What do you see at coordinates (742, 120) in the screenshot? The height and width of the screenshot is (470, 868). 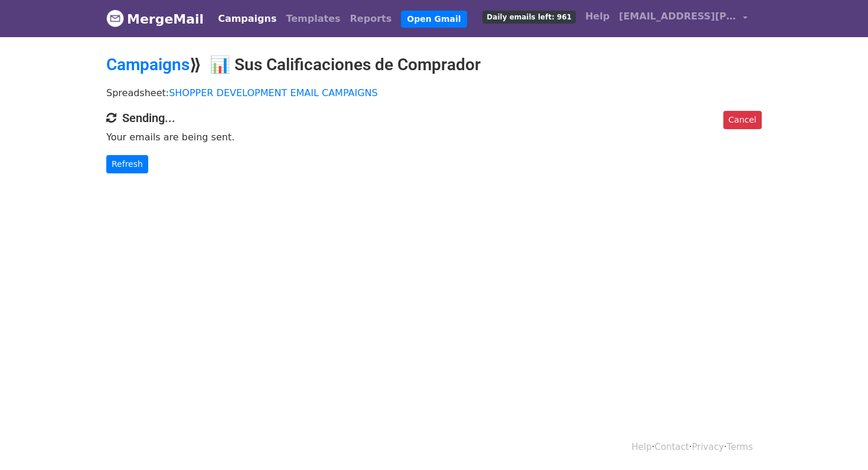 I see `a: Cancel` at bounding box center [742, 120].